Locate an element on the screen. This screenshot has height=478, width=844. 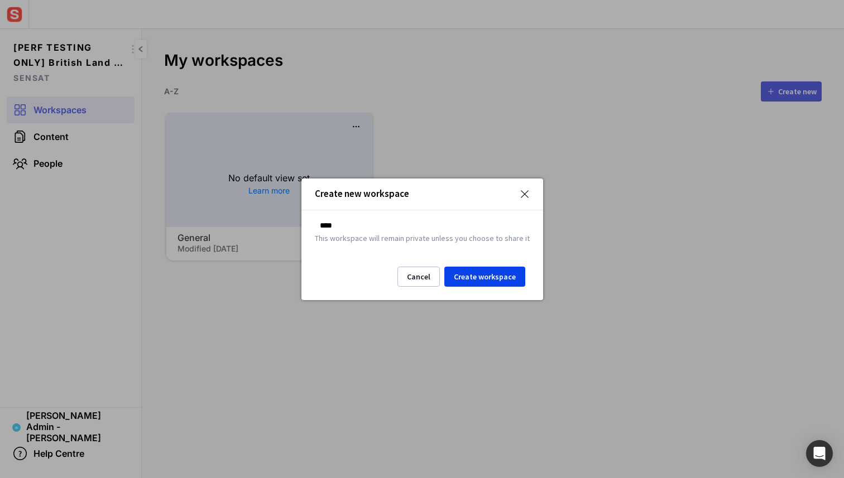
button: Cancel is located at coordinates (419, 277).